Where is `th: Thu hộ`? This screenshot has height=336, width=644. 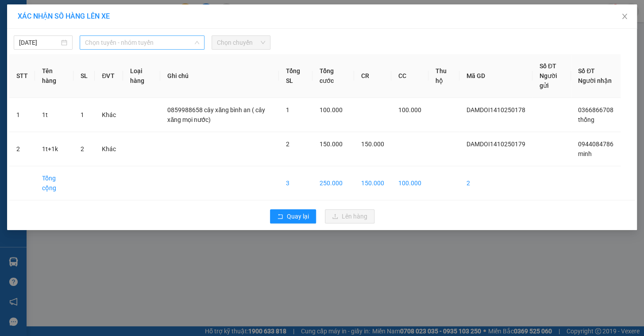 th: Thu hộ is located at coordinates (443, 76).